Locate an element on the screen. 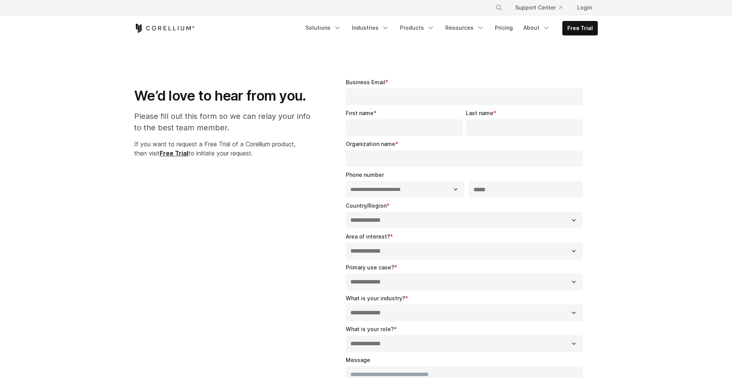  strong: Free Trial is located at coordinates (174, 153).